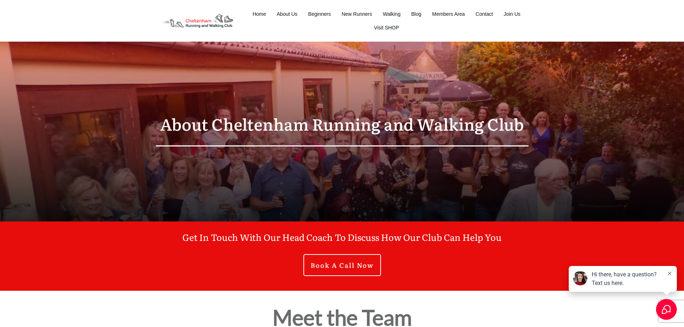 The width and height of the screenshot is (684, 327). I want to click on span: Book A Call Now, so click(342, 266).